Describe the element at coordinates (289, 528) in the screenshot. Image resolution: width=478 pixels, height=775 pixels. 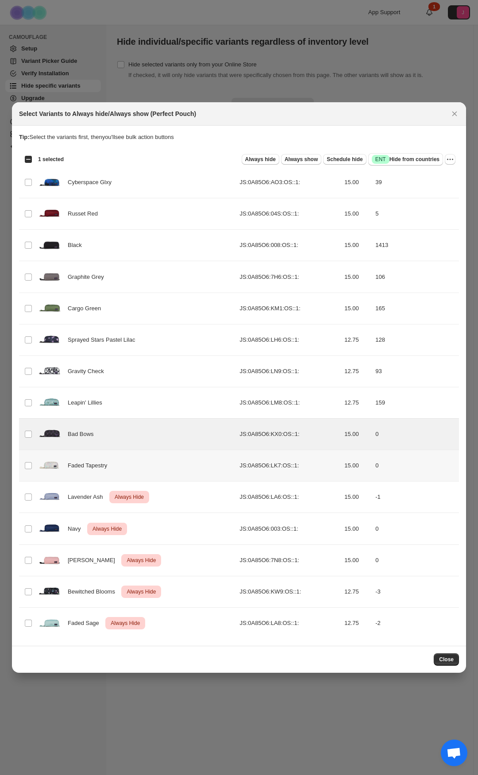
I see `td: JS:0A85O6:003:OS::1:` at that location.